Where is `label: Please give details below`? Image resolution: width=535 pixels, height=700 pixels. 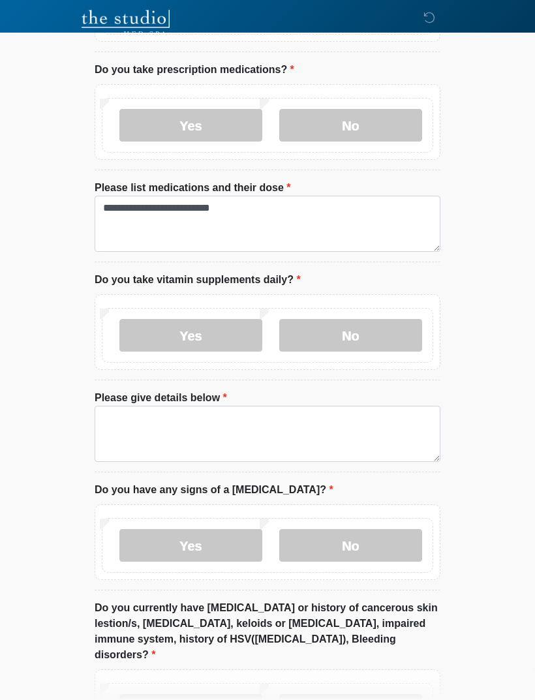 label: Please give details below is located at coordinates (161, 398).